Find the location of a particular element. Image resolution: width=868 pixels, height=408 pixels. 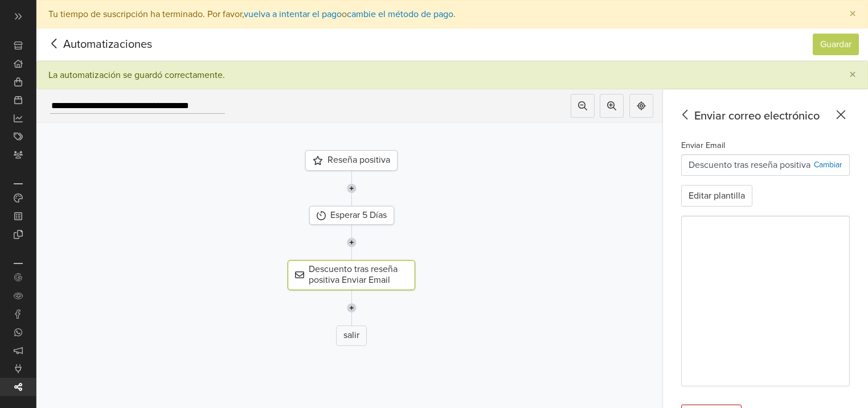

button: Guardar is located at coordinates (835, 45).